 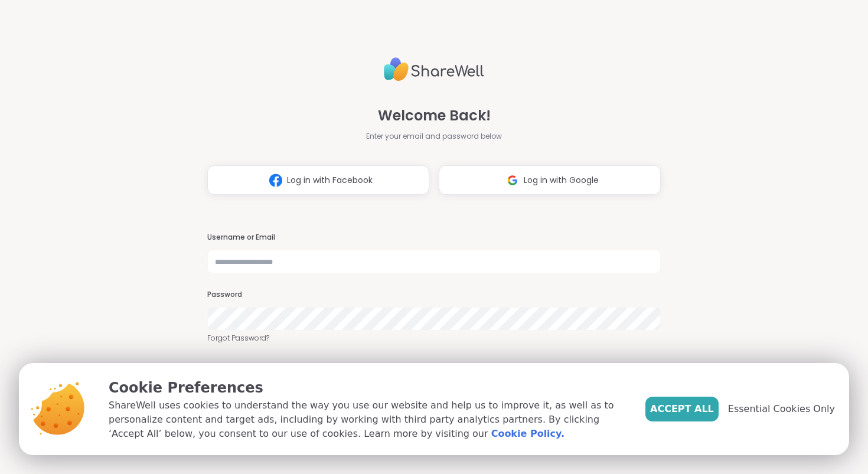 I want to click on a: Cookie Policy., so click(x=527, y=433).